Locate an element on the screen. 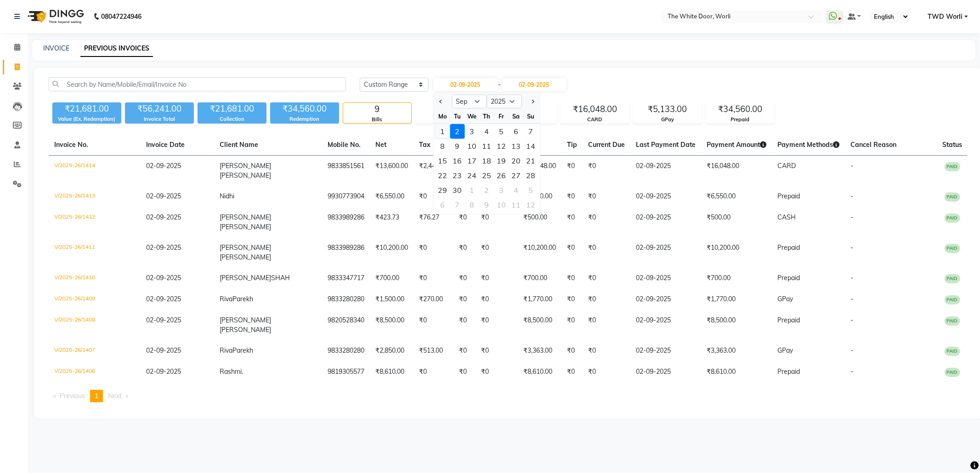 The width and height of the screenshot is (980, 473). span: TWD Worli is located at coordinates (945, 16).